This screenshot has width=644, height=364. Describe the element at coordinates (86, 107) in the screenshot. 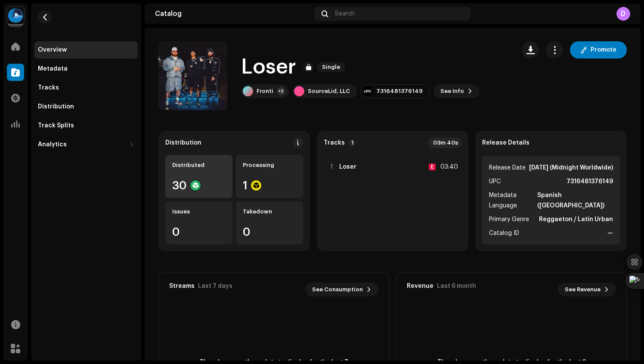

I see `re-m-nav-item: Distribution` at that location.